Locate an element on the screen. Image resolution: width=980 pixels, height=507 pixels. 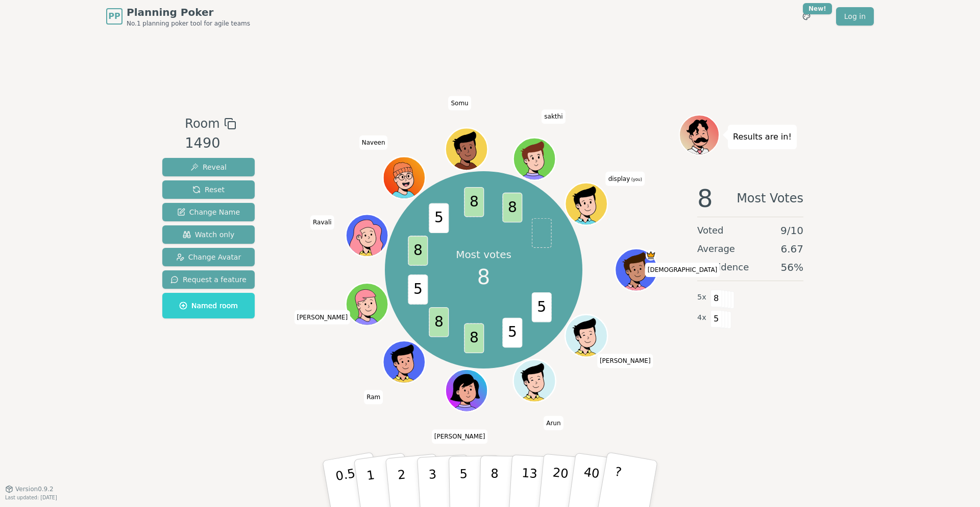
span: Shiva is the host is located at coordinates (651, 255).